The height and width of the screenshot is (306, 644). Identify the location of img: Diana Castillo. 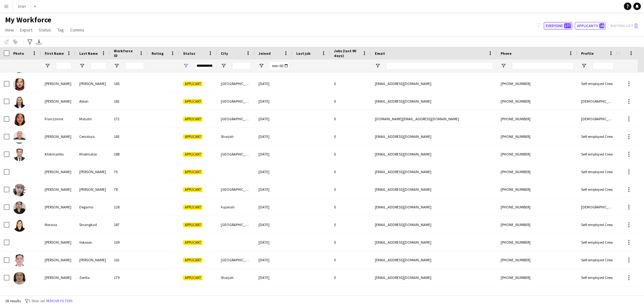
(19, 85).